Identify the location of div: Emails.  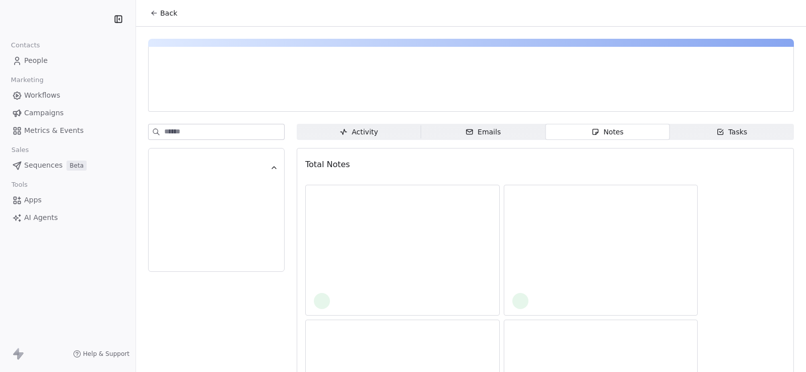
(483, 132).